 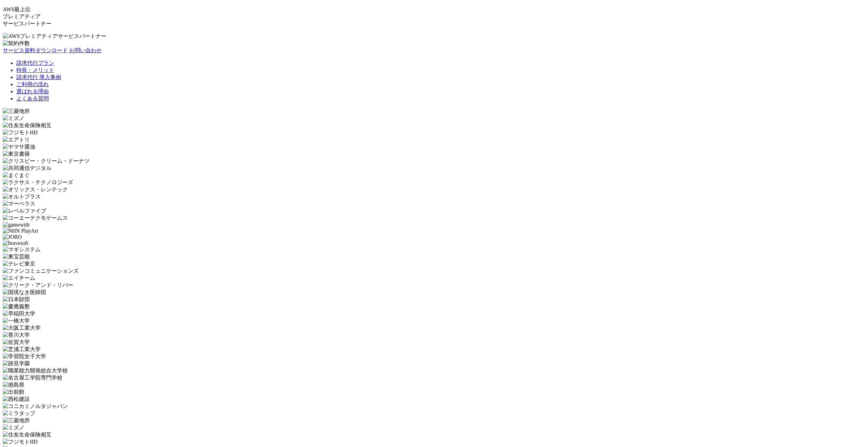 I want to click on img: エアトリ, so click(x=17, y=139).